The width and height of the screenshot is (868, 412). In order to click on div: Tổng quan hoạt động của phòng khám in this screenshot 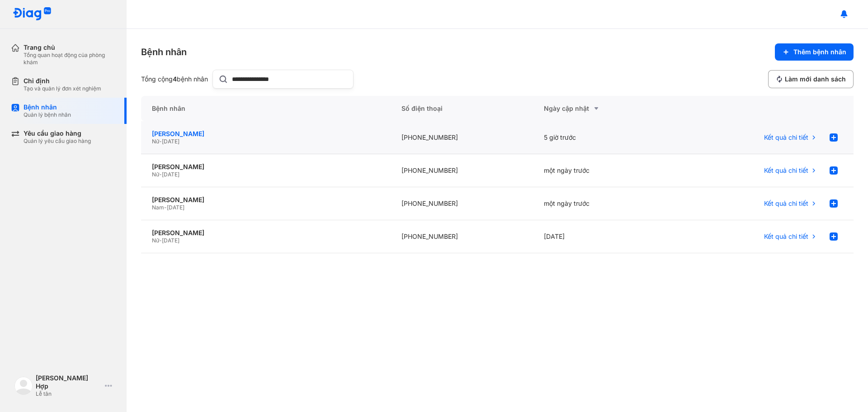, I will do `click(70, 58)`.